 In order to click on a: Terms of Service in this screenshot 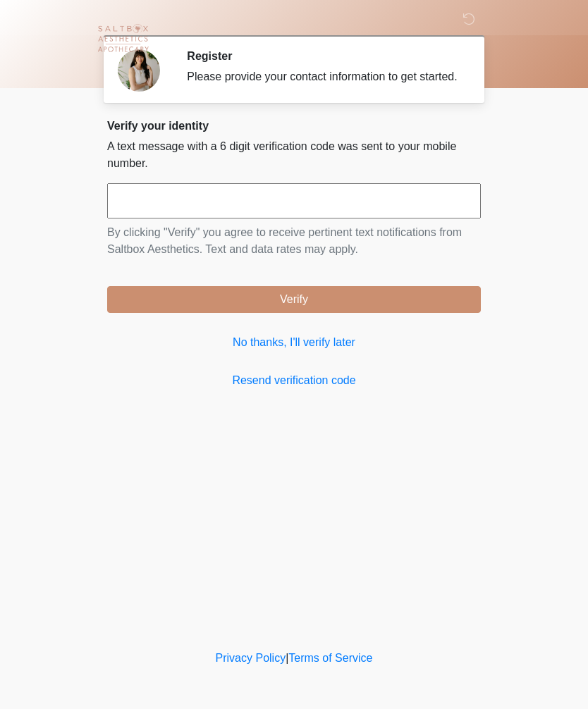, I will do `click(330, 658)`.